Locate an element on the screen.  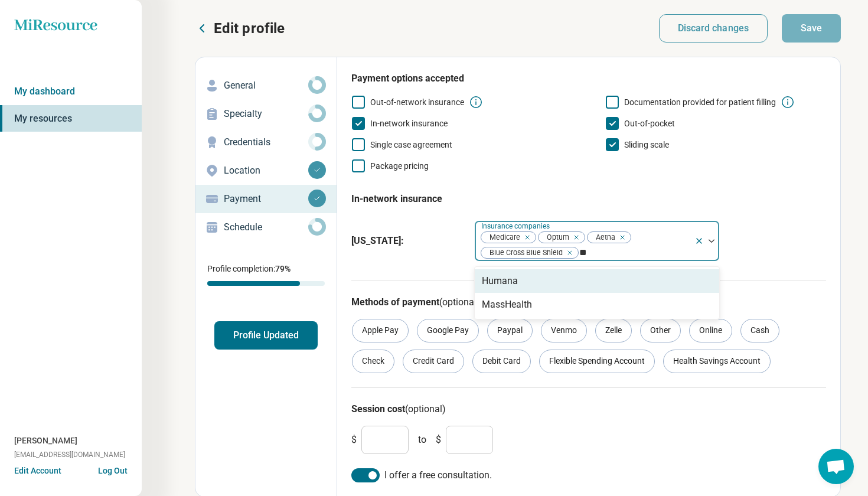
span: Documentation provided for patient filling is located at coordinates (699, 102).